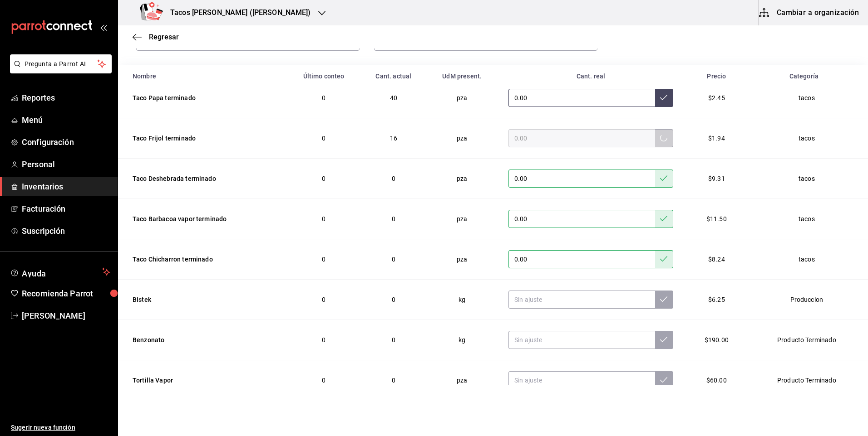 This screenshot has width=868, height=436. Describe the element at coordinates (66, 98) in the screenshot. I see `span: Reportes` at that location.